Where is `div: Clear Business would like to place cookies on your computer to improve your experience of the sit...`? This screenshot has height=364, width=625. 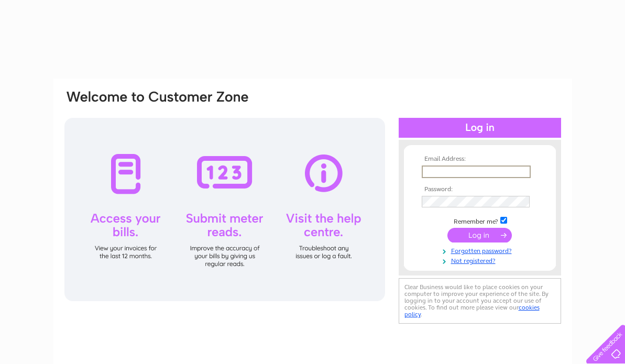
div: Clear Business would like to place cookies on your computer to improve your experience of the sit... is located at coordinates (480, 301).